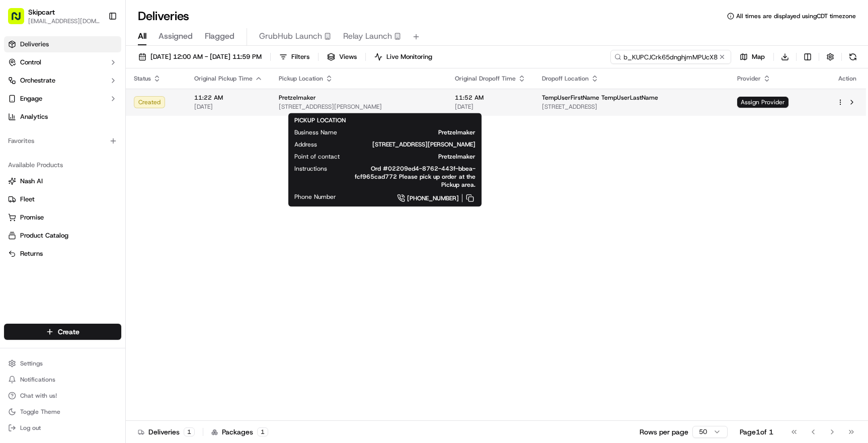 This screenshot has width=868, height=443. I want to click on span: Filters, so click(301, 57).